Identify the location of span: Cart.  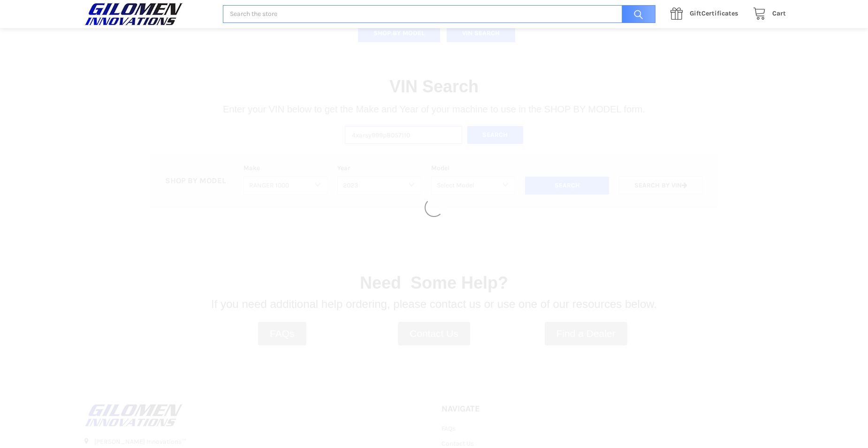
(779, 13).